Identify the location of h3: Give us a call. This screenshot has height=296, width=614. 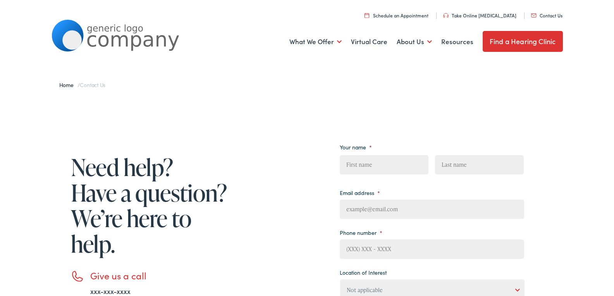
(160, 276).